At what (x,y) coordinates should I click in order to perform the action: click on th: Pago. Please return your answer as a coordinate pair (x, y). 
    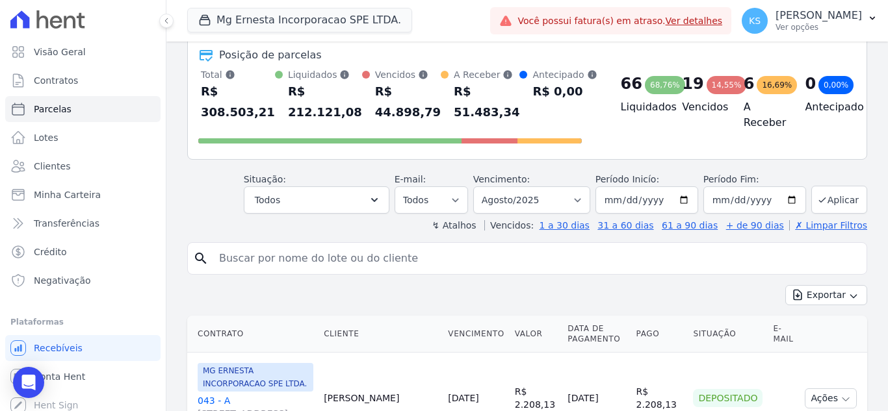
    Looking at the image, I should click on (660, 334).